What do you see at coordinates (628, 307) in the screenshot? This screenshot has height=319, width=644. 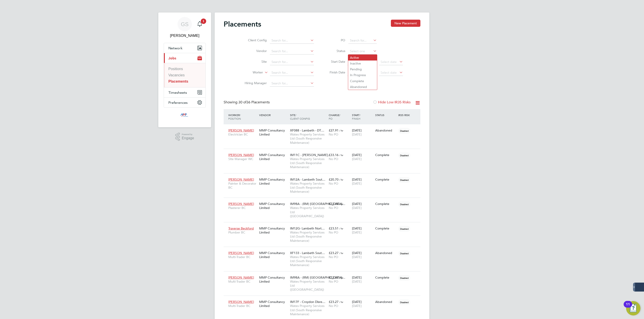 I see `div: 11` at bounding box center [628, 307].